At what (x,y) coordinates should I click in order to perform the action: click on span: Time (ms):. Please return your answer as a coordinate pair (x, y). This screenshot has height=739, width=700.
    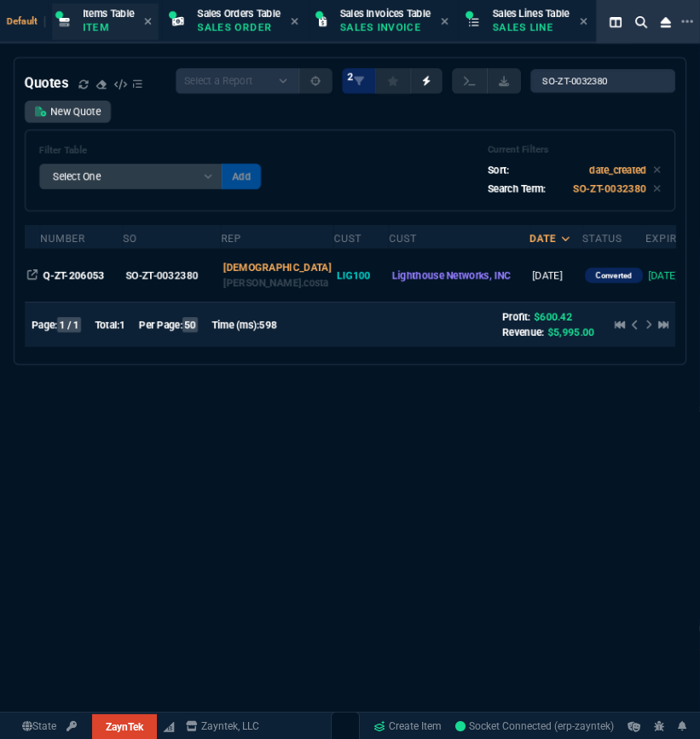
    Looking at the image, I should click on (235, 325).